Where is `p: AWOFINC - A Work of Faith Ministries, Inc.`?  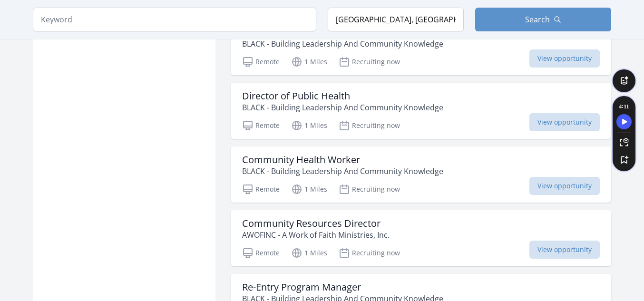
p: AWOFINC - A Work of Faith Ministries, Inc. is located at coordinates (316, 235).